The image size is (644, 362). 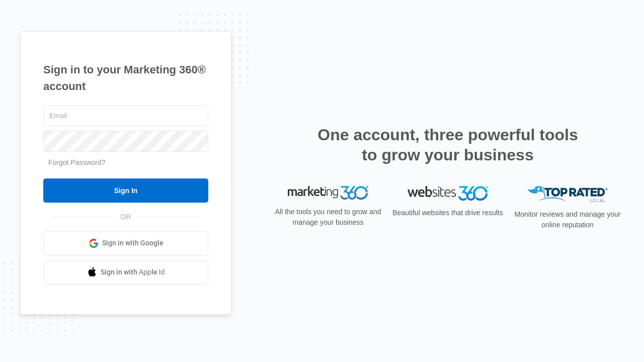 What do you see at coordinates (328, 217) in the screenshot?
I see `p: All the tools you need to grow and manage your business` at bounding box center [328, 217].